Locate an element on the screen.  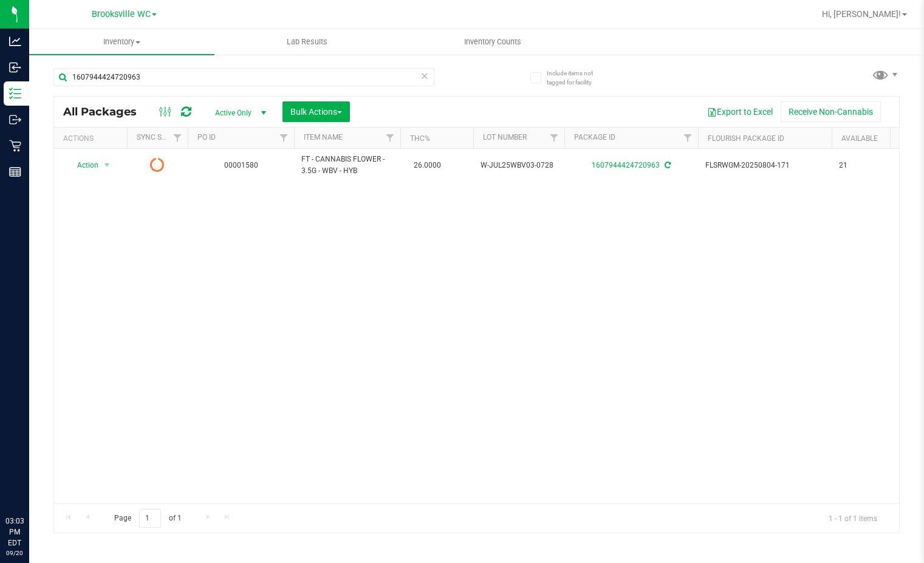
a: THC% is located at coordinates (420, 139).